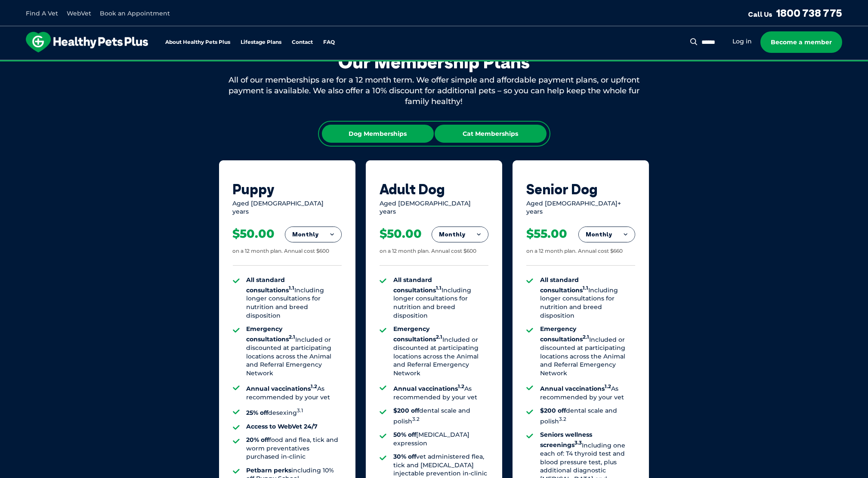  I want to click on strong: 30% off, so click(405, 456).